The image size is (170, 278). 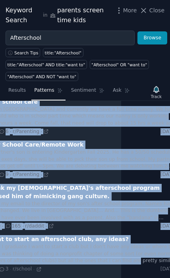 I want to click on span: r/school, so click(x=22, y=268).